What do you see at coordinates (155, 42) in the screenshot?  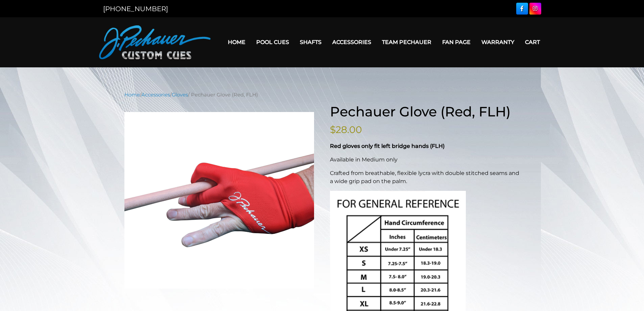 I see `img: Pechauer Custom Cues` at bounding box center [155, 42].